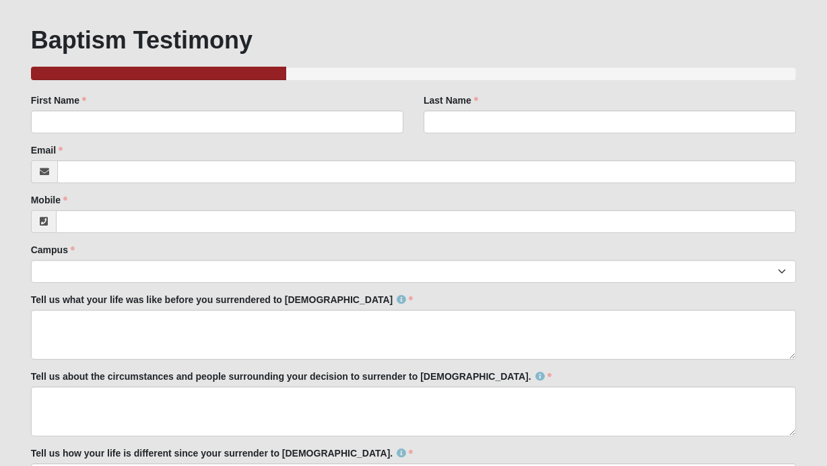 This screenshot has height=466, width=827. What do you see at coordinates (451, 100) in the screenshot?
I see `label: Last Name` at bounding box center [451, 100].